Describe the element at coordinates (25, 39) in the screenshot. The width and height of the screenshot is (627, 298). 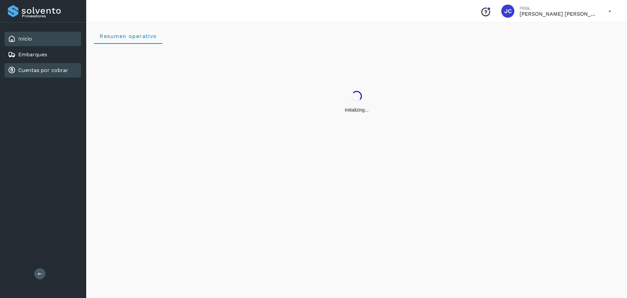
I see `a: Inicio` at that location.